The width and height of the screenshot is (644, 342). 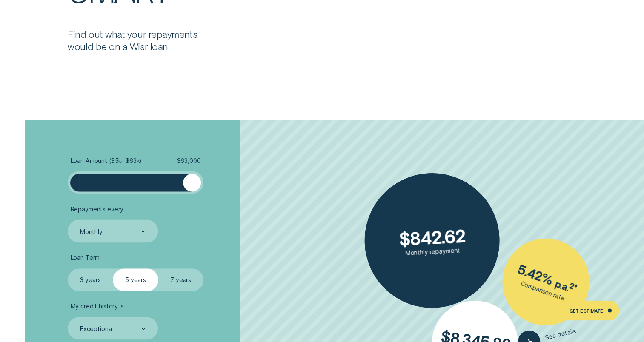 I want to click on div: Exceptional, so click(x=96, y=328).